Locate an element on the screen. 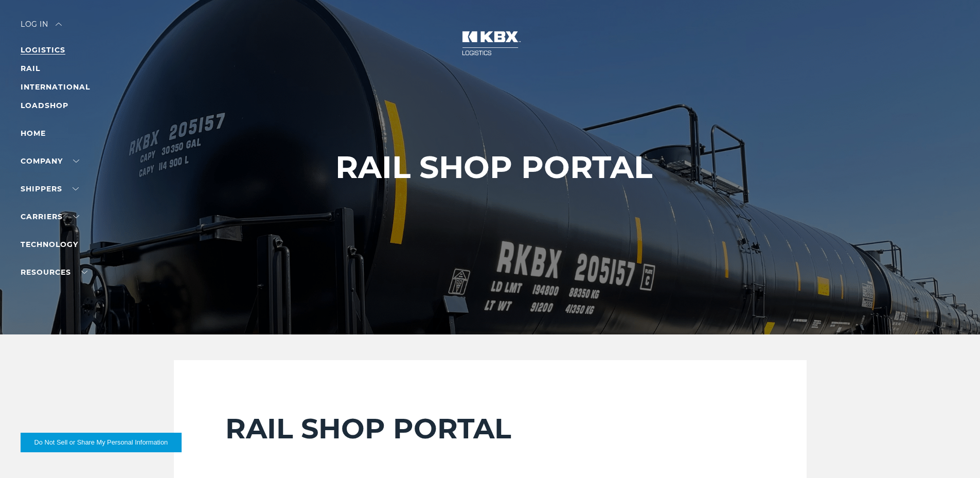 The width and height of the screenshot is (980, 478). a: RESOURCES is located at coordinates (54, 272).